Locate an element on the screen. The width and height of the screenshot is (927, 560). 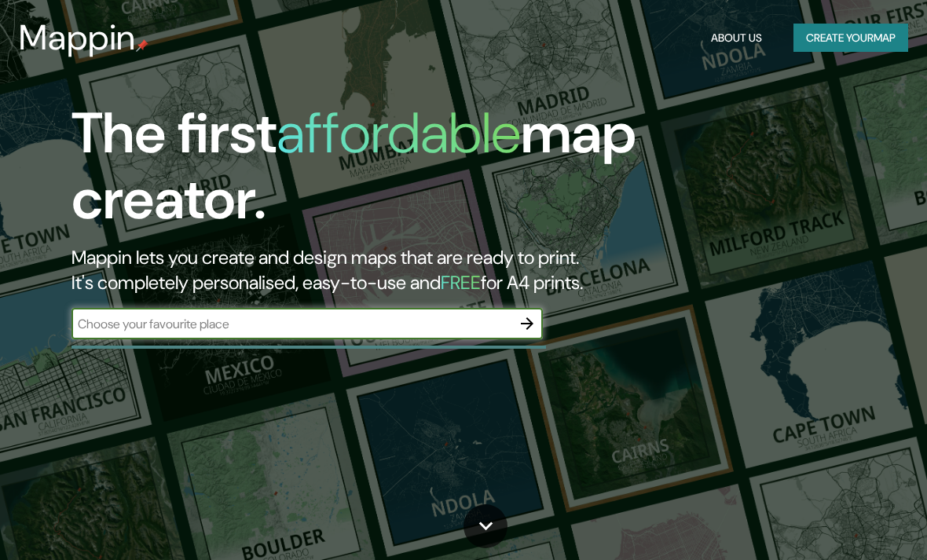
h1: affordable is located at coordinates (398, 132).